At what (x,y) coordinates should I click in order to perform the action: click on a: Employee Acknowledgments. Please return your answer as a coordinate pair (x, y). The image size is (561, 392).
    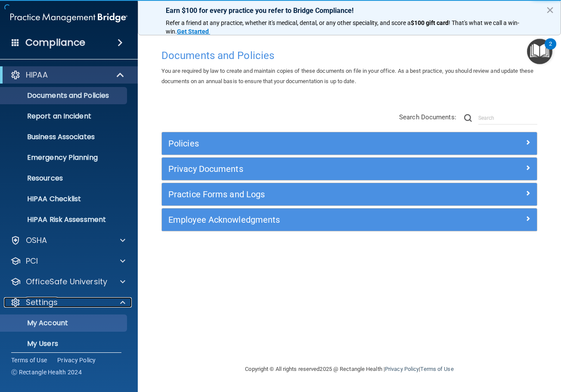
    Looking at the image, I should click on (349, 220).